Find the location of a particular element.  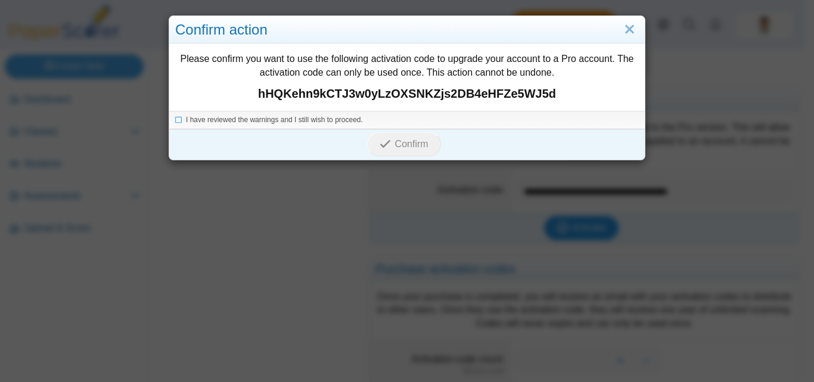

strong: hHQKehn9kCTJ3w0yLzOXSNKZjs2DB4eHFZe5WJ5d is located at coordinates (407, 94).